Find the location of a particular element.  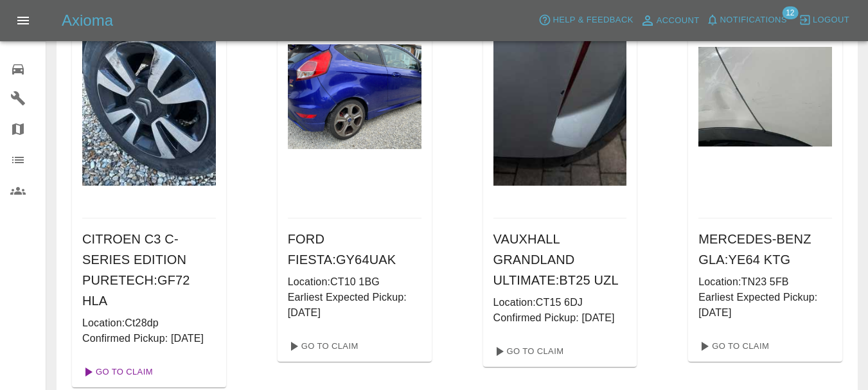

button: Open drawer is located at coordinates (23, 20).